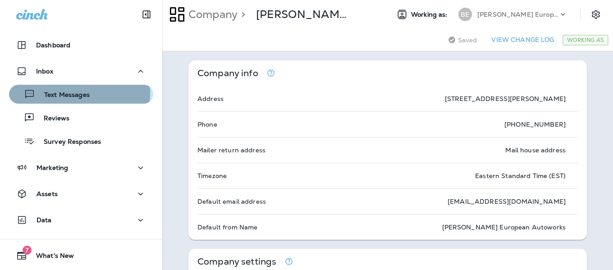 This screenshot has width=613, height=270. I want to click on button: Data, so click(81, 220).